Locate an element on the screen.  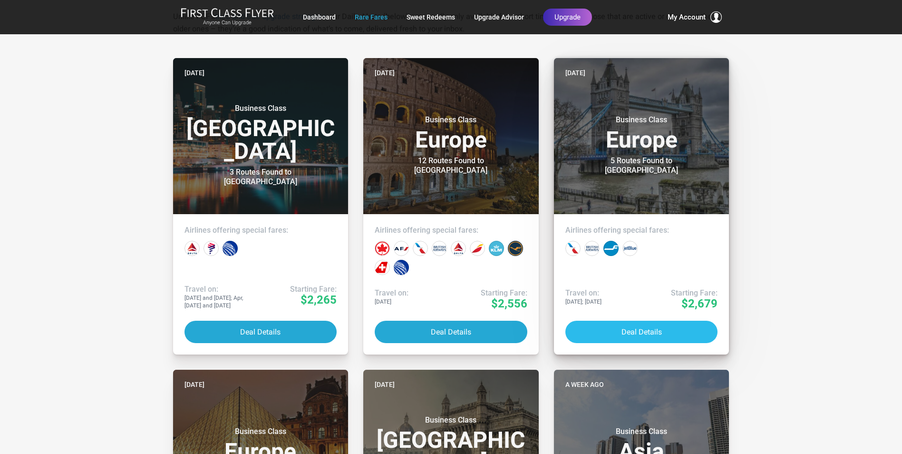
div: Lufthansa is located at coordinates (516, 248).